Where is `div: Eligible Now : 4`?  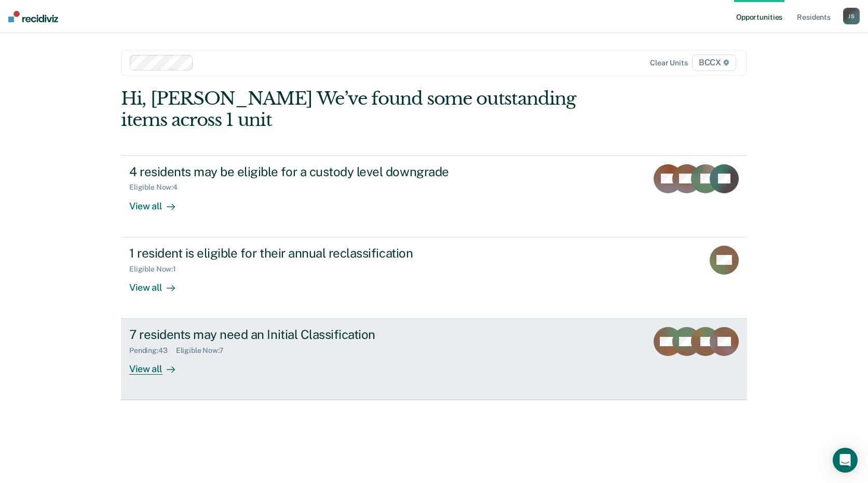 div: Eligible Now : 4 is located at coordinates (158, 187).